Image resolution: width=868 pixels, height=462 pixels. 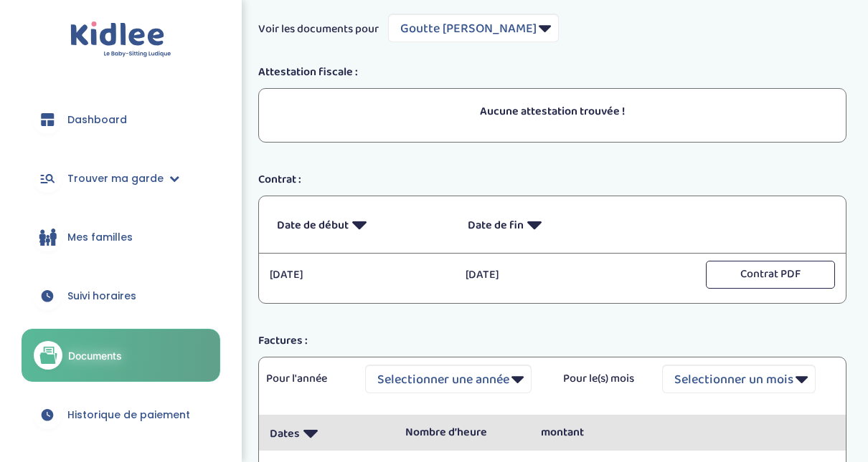 I want to click on button: Contrat PDF, so click(x=771, y=274).